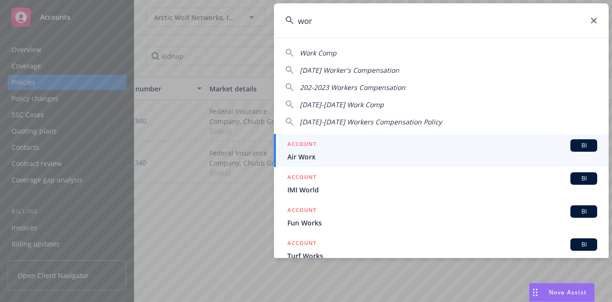 The height and width of the screenshot is (302, 612). I want to click on button: Nova Assist, so click(562, 292).